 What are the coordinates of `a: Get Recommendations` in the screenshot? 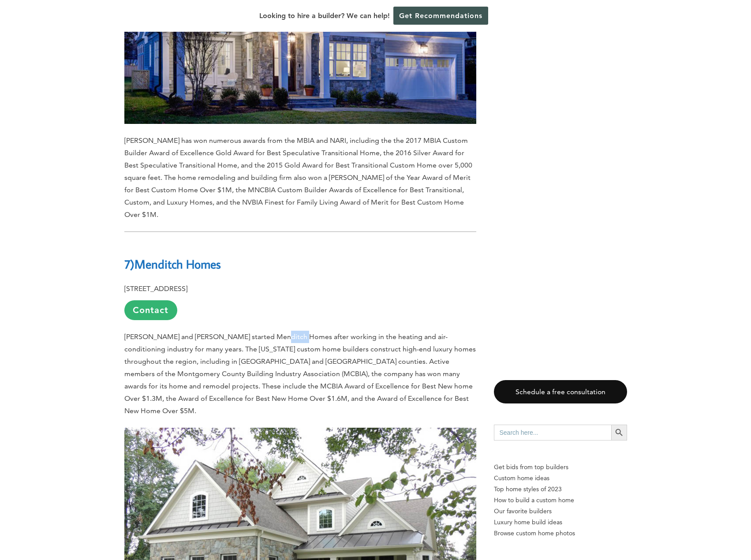 It's located at (441, 15).